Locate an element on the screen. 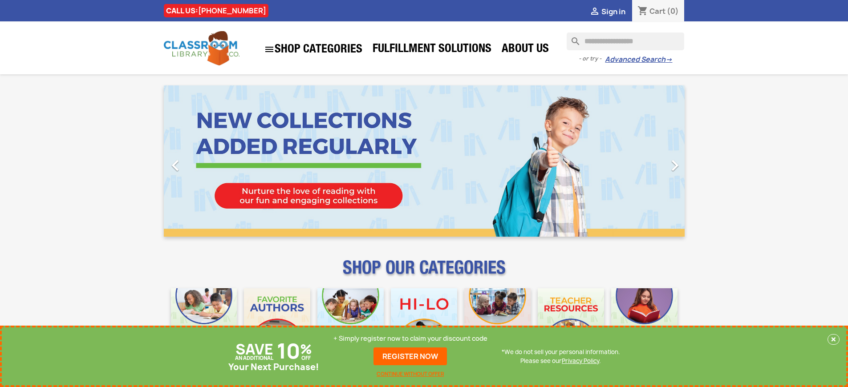 The width and height of the screenshot is (848, 387). img: CLC_Fiction_Nonfiction_Mobile.jpg is located at coordinates (497, 322).